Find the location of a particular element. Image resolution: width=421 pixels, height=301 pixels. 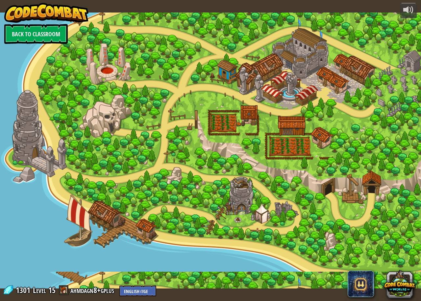

span: 15 is located at coordinates (52, 290).